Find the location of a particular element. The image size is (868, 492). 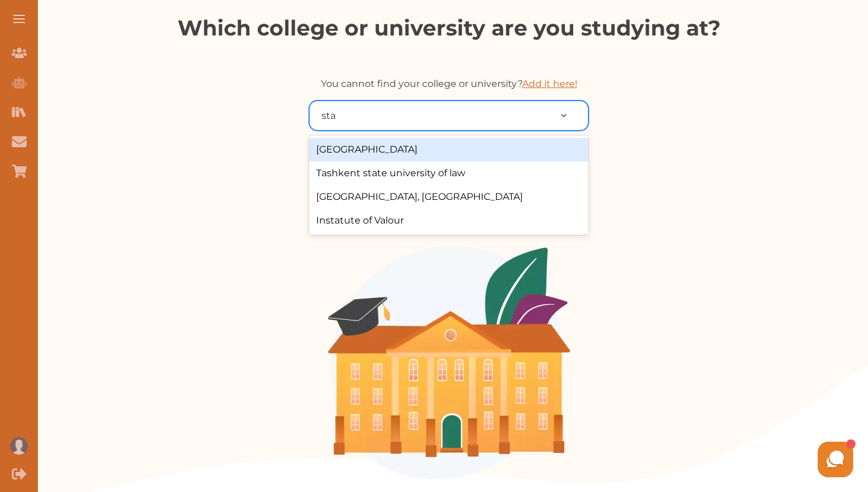

p: Which college or university are you studying at? is located at coordinates (449, 28).